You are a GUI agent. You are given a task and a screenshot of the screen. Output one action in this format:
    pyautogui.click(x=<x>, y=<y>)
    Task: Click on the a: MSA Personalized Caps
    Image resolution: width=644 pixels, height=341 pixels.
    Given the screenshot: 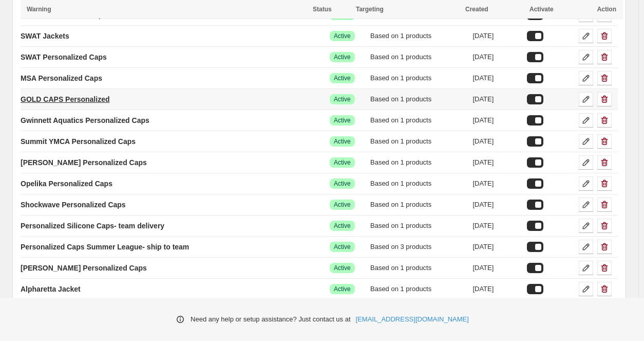 What is the action you would take?
    pyautogui.click(x=61, y=78)
    